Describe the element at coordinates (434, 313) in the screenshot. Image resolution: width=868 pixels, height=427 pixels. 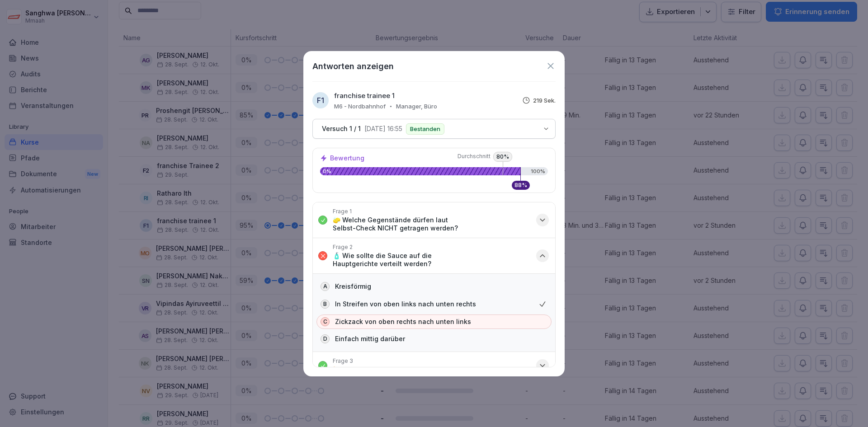
I see `div: Frage 2🧴 Wie sollte die Sauce auf die Hauptgerichte verteilt werden?` at that location.